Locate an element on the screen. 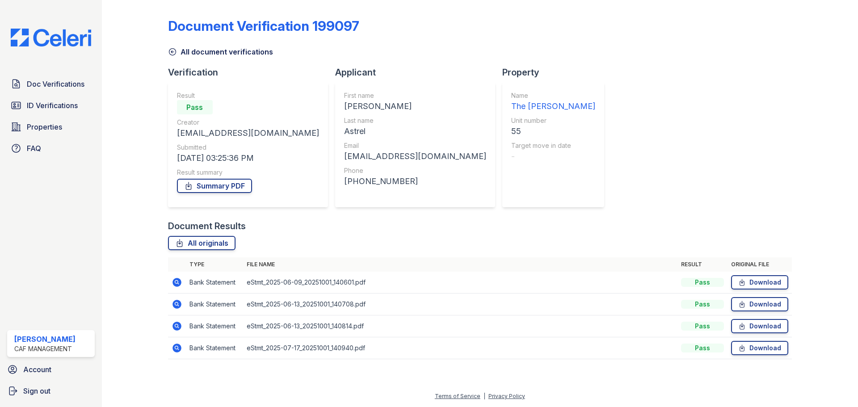 This screenshot has height=407, width=858. span: Sign out is located at coordinates (37, 391).